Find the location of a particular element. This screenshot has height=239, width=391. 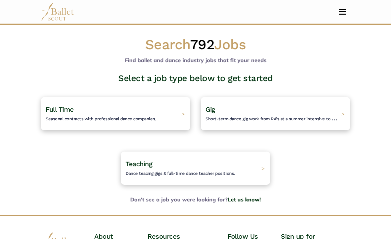

a: TeachingDance teacing gigs & full-time dance teacher positions. > is located at coordinates (195, 168).